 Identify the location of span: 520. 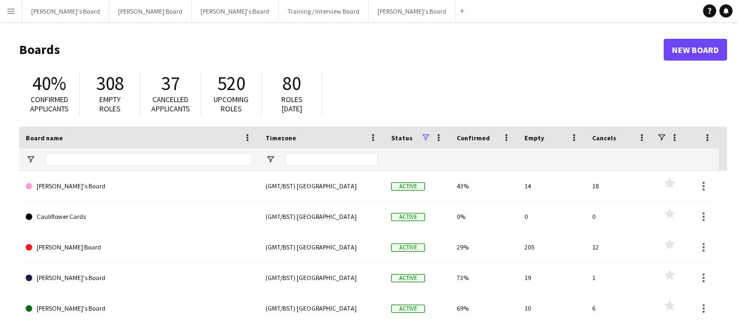
(231, 84).